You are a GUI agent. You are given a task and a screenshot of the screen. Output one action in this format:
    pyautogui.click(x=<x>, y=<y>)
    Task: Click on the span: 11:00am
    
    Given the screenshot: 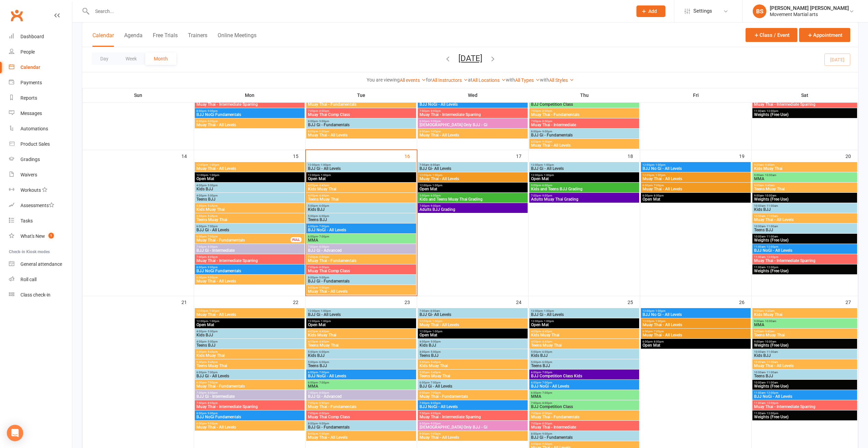 What is the action you would take?
    pyautogui.click(x=805, y=247)
    